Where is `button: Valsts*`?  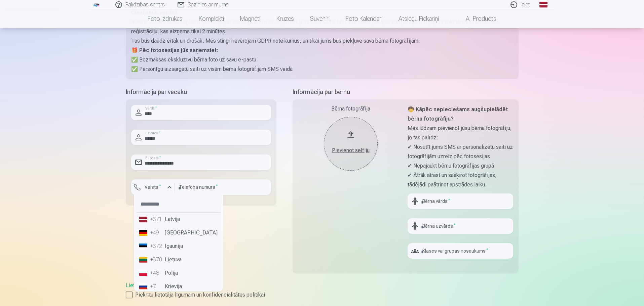
button: Valsts* is located at coordinates (153, 187).